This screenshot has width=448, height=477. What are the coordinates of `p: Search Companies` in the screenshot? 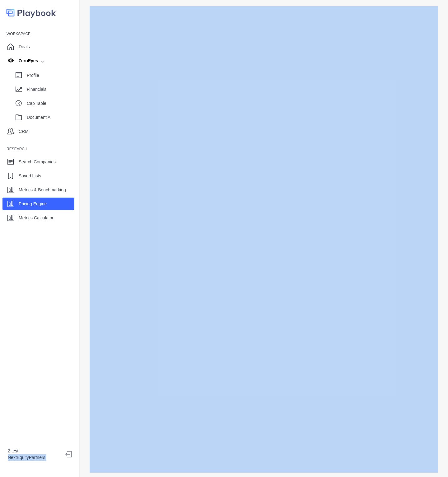 It's located at (37, 162).